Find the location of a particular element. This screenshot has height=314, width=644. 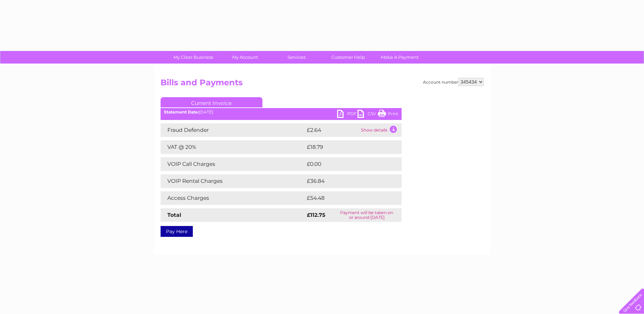

td: Show details is located at coordinates (380, 130).